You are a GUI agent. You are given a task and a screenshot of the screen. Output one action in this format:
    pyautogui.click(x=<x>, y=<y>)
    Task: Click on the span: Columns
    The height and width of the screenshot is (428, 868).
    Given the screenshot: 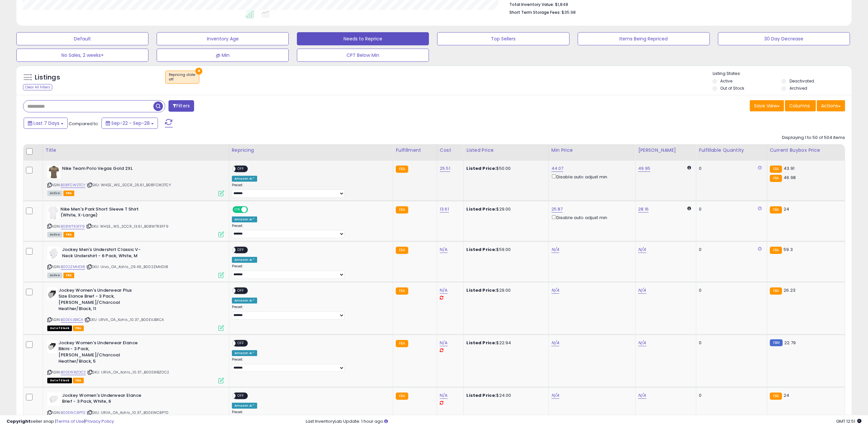 What is the action you would take?
    pyautogui.click(x=800, y=106)
    